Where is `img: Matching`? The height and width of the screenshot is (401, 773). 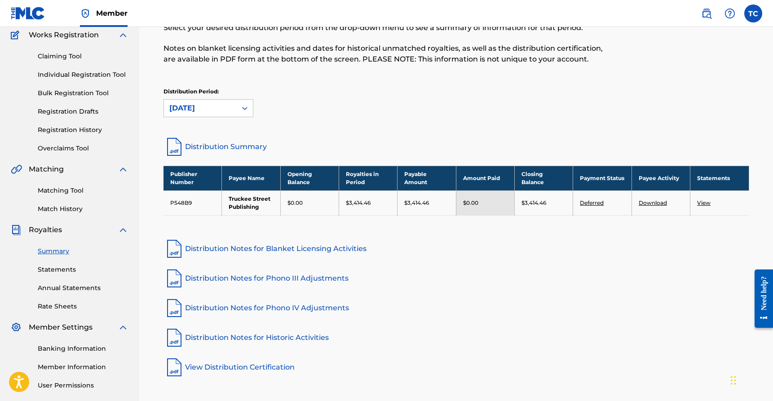 img: Matching is located at coordinates (16, 169).